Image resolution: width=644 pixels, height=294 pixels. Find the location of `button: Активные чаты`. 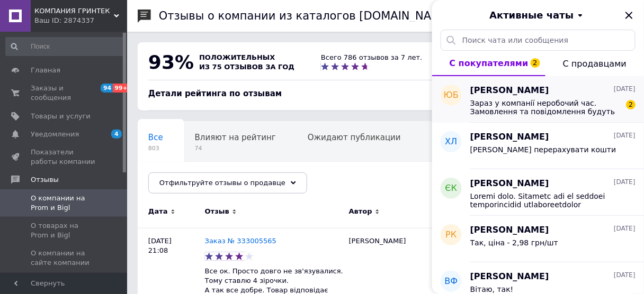

button: Активные чаты is located at coordinates (538, 15).